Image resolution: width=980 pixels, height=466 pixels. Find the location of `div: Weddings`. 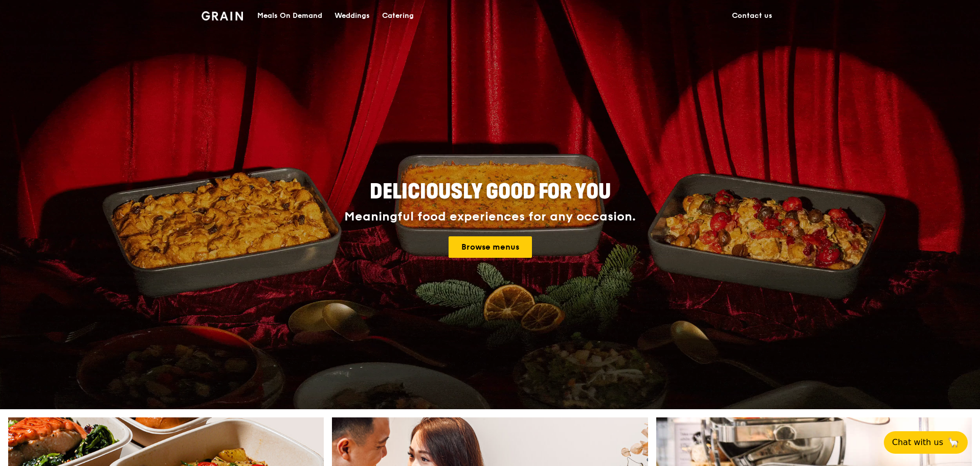

div: Weddings is located at coordinates (352, 16).